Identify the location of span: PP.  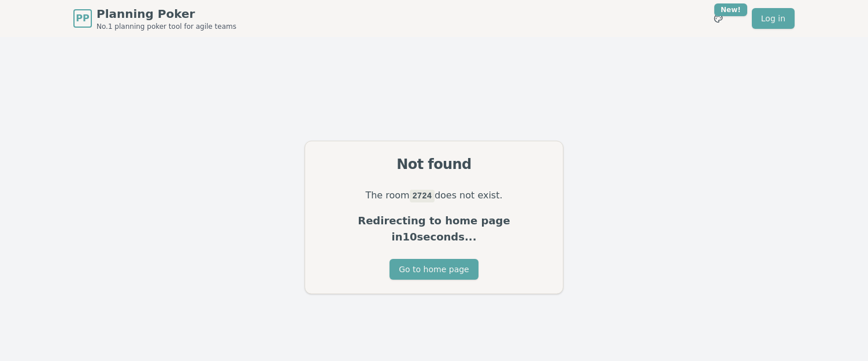
(82, 19).